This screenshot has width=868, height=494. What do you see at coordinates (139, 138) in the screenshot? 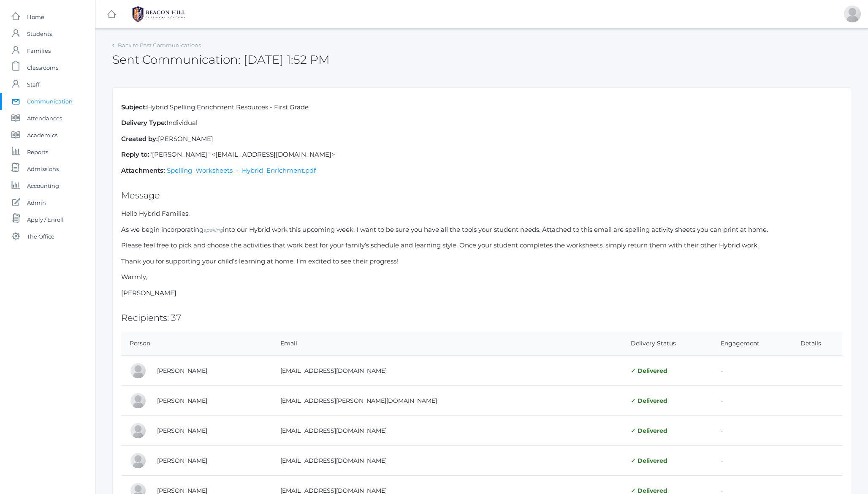
I see `strong: Created by:` at bounding box center [139, 138].